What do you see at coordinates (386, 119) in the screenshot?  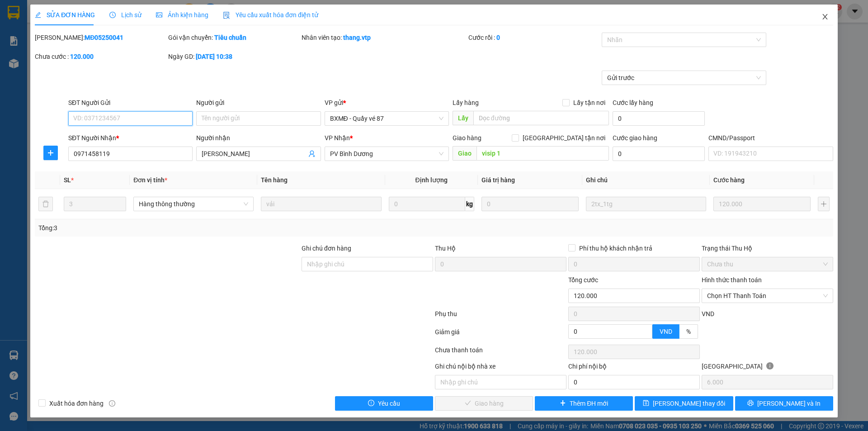 I see `span: BXMĐ - Quầy vé 87` at bounding box center [386, 119].